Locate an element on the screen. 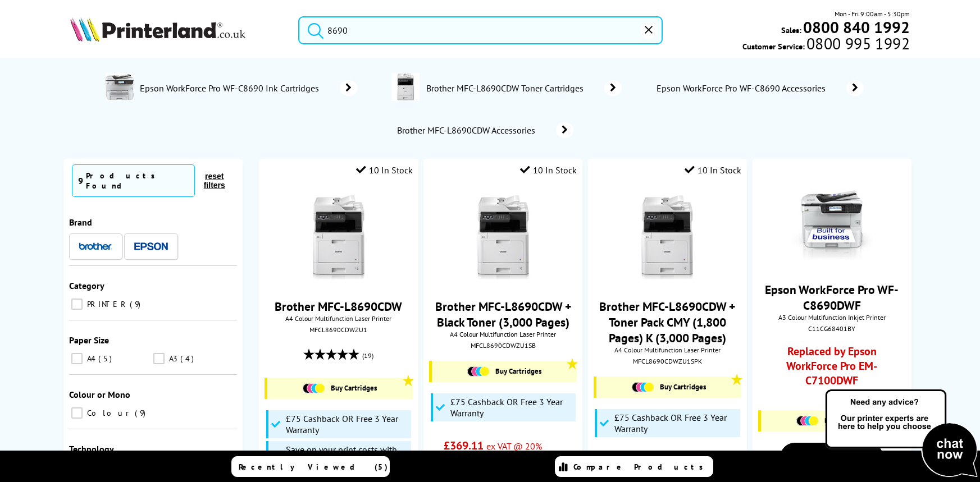 The image size is (980, 482). span: Sales: is located at coordinates (792, 30).